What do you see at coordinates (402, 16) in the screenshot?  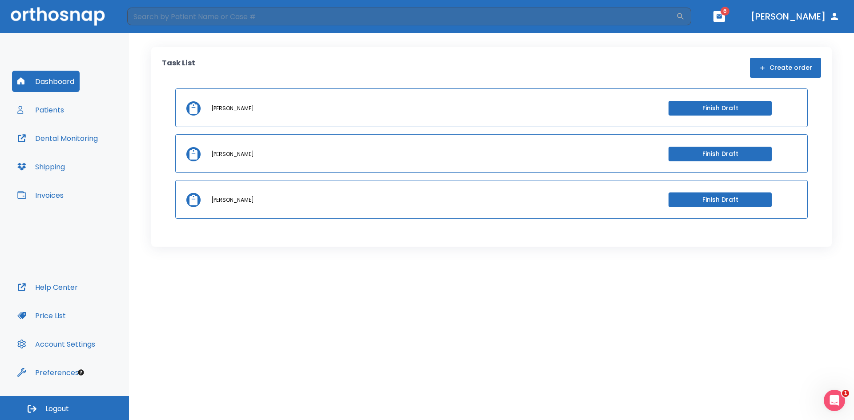 I see `input: Search by Patient Name or Case #` at bounding box center [402, 16].